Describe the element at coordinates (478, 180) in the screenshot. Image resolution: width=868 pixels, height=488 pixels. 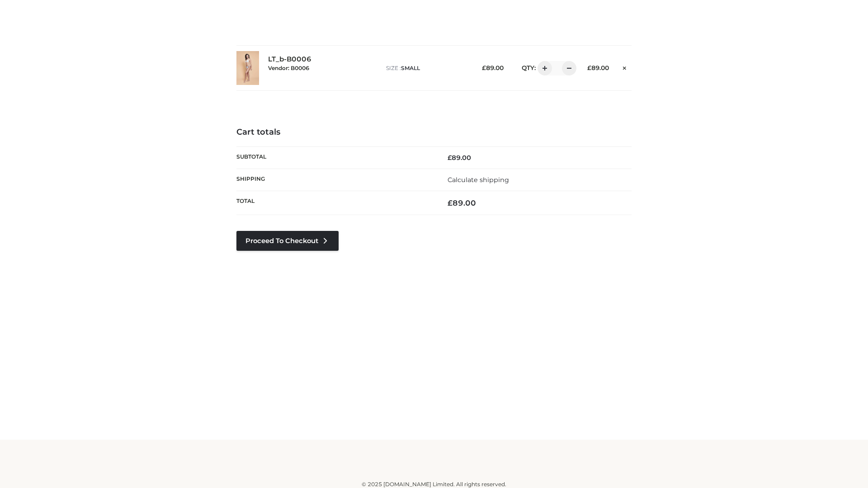
I see `a: Calculate shipping` at that location.